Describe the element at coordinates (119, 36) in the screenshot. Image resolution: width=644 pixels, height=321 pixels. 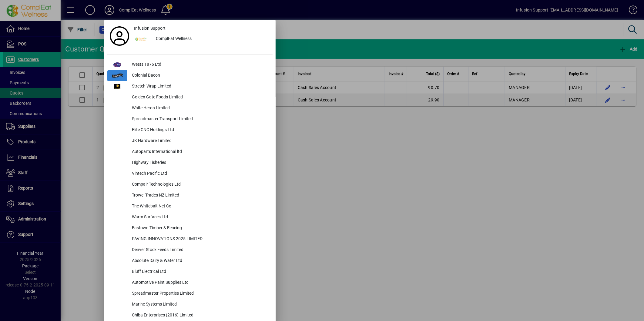
I see `a: Profile` at that location.